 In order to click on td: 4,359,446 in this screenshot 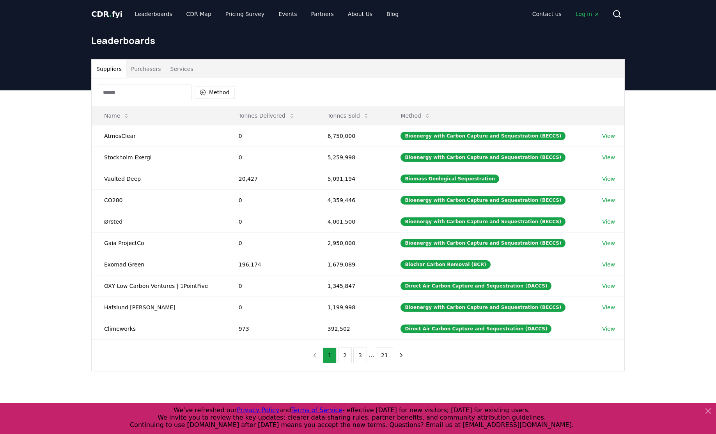, I will do `click(352, 200)`.